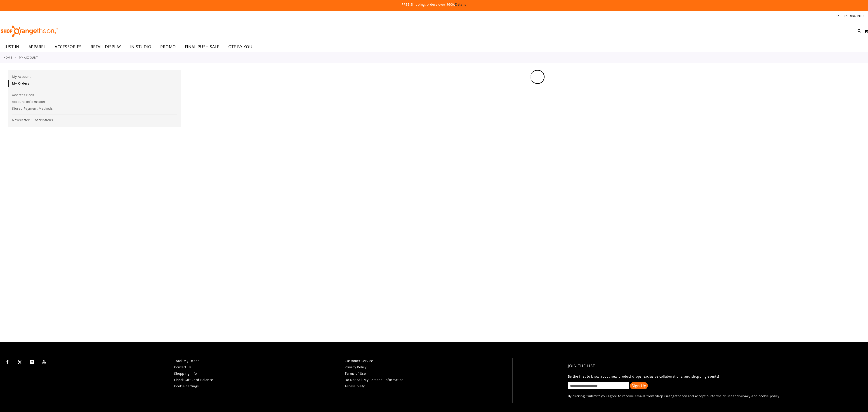  I want to click on p: Be the first to know about new product drops, exclusive collaborations, and shopping events!, so click(709, 377).